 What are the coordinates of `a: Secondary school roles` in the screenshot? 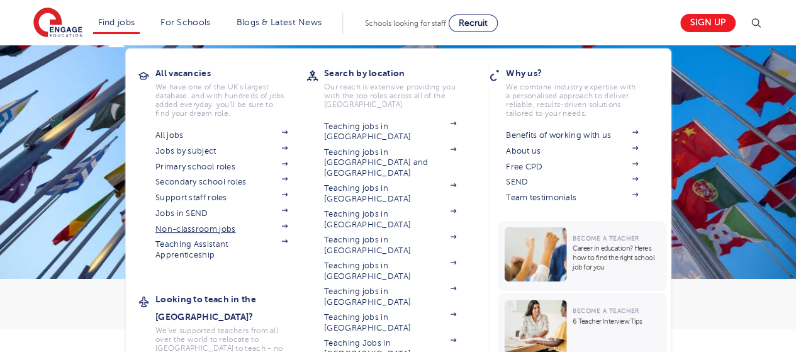 It's located at (222, 182).